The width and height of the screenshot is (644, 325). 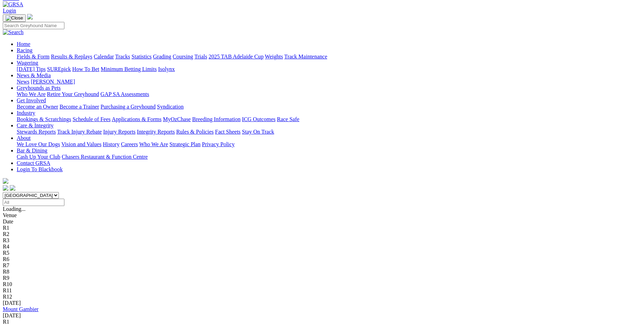 I want to click on a: Become an Owner, so click(x=37, y=106).